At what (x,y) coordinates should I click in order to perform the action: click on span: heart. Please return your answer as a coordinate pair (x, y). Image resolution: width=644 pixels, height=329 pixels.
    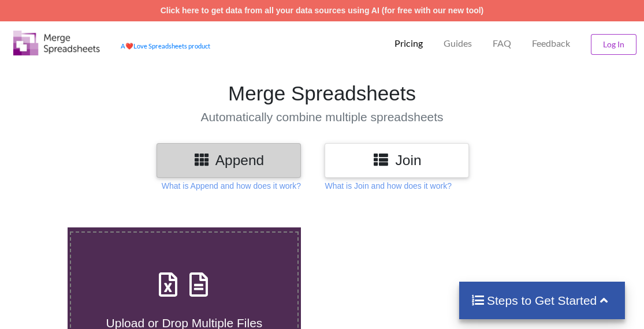
    Looking at the image, I should click on (129, 46).